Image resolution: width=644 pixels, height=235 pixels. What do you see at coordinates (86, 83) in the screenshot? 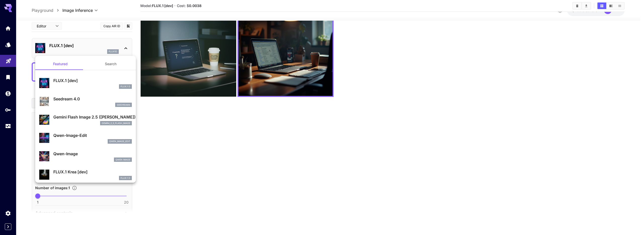
I see `div: FLUX.1 [dev]FLUX.1 D` at bounding box center [86, 83].